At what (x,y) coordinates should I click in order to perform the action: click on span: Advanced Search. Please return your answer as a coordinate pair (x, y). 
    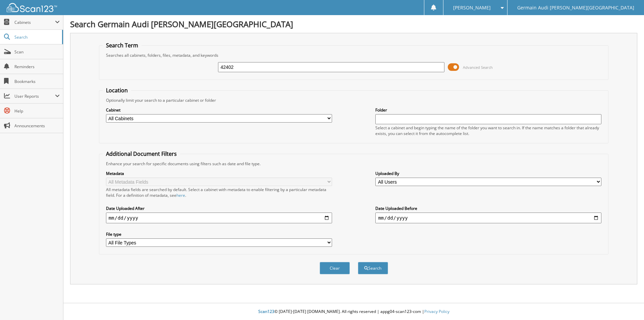
    Looking at the image, I should click on (478, 67).